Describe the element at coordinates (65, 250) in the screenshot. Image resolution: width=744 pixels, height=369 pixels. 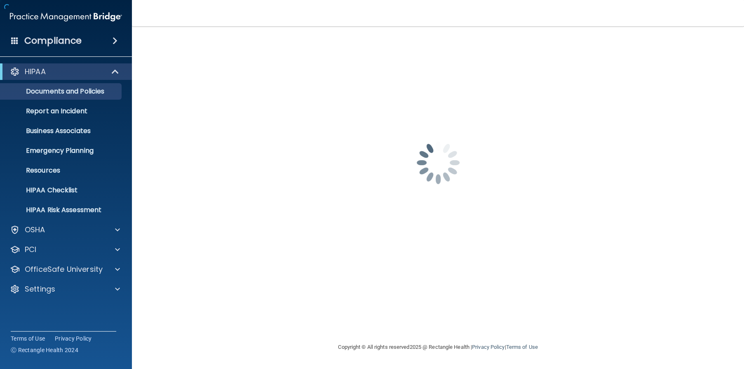
I see `a: PCI` at that location.